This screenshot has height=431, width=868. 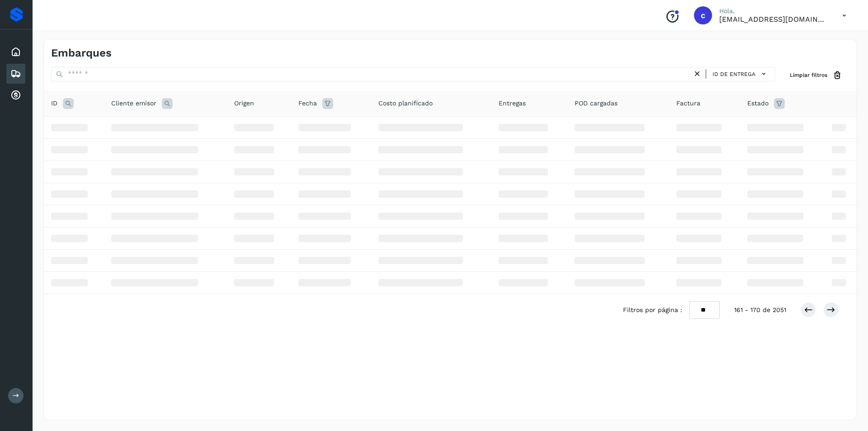 I want to click on p: Hola,, so click(x=774, y=11).